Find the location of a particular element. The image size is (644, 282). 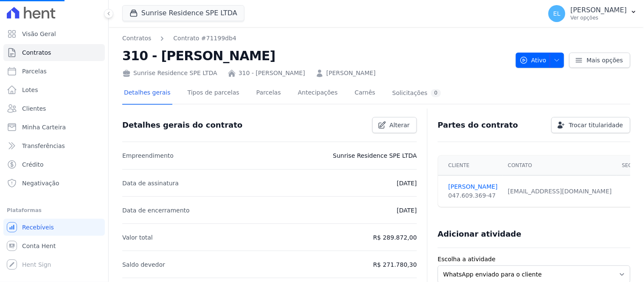

a: Visão Geral is located at coordinates (54, 34).